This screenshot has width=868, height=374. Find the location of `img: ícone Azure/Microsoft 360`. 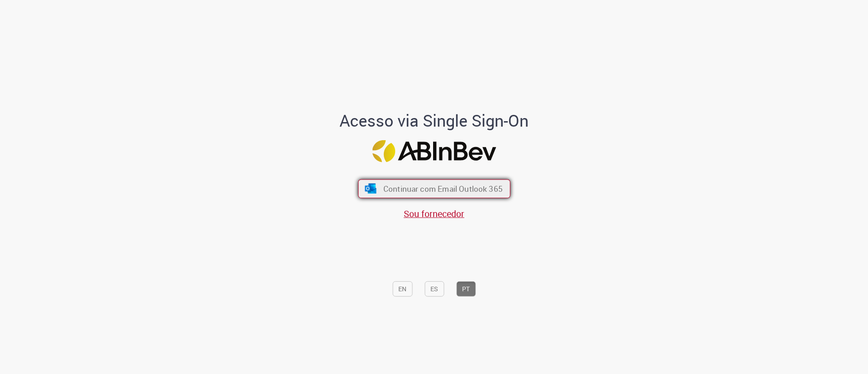

img: ícone Azure/Microsoft 360 is located at coordinates (370, 189).